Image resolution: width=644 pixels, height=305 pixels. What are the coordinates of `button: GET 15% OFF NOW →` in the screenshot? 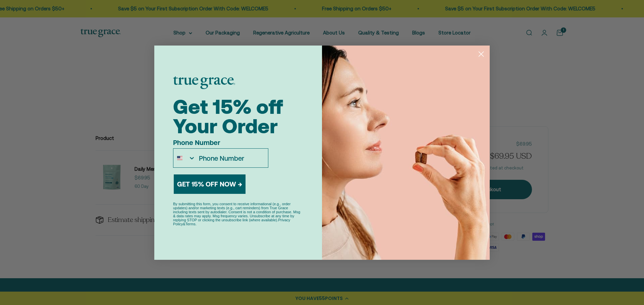 It's located at (210, 184).